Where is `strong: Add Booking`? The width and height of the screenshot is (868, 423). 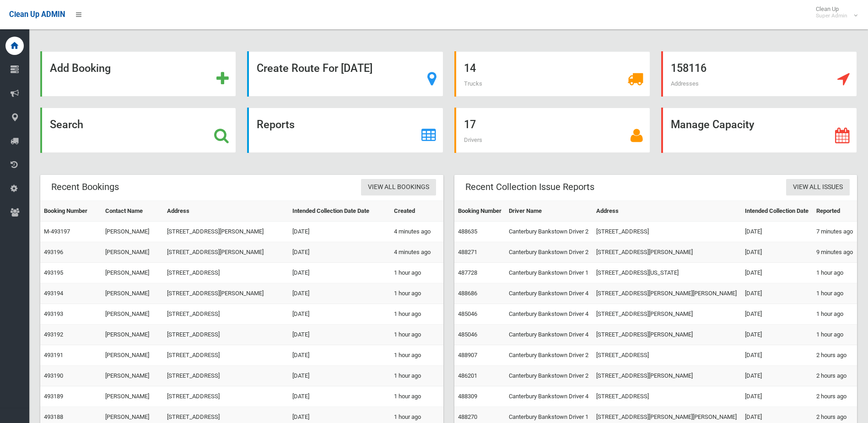
strong: Add Booking is located at coordinates (80, 68).